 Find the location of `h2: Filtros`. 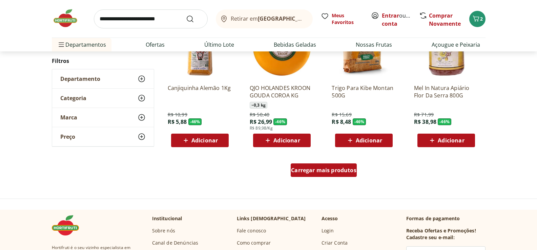

h2: Filtros is located at coordinates (103, 61).